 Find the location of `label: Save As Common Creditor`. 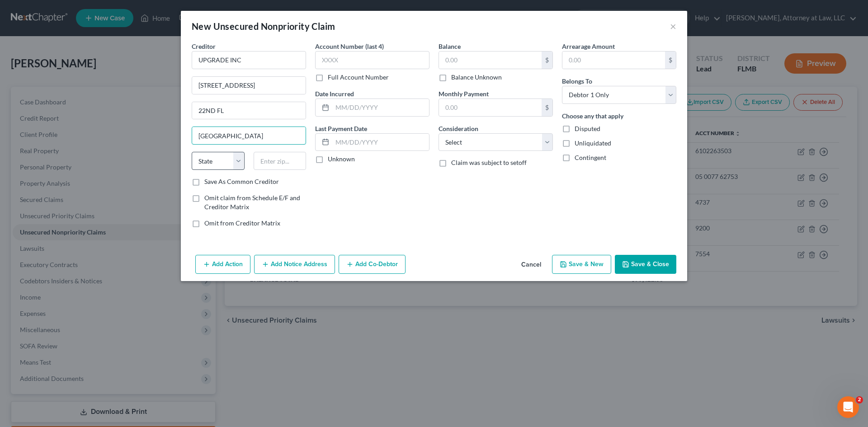

label: Save As Common Creditor is located at coordinates (241, 182).